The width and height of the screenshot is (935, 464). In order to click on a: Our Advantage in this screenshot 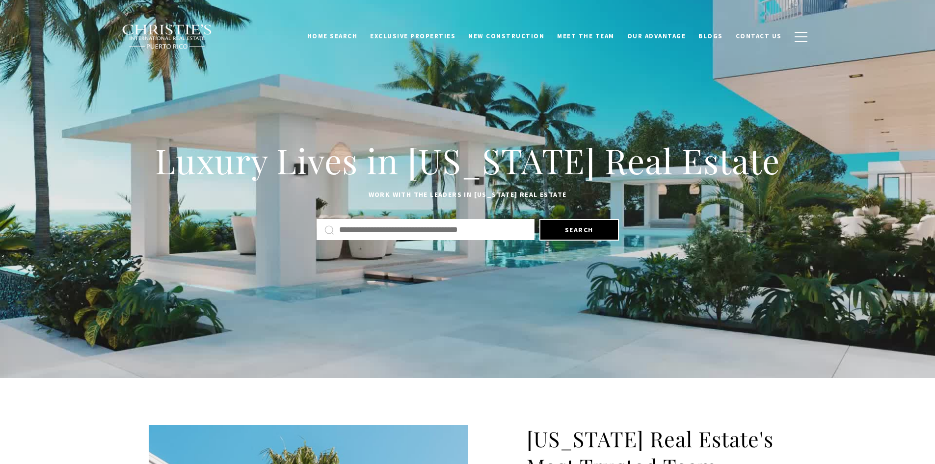, I will do `click(656, 36)`.